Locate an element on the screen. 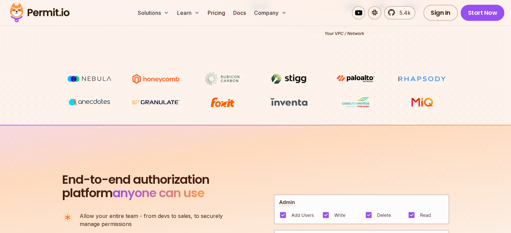  span: anyone can use is located at coordinates (158, 193).